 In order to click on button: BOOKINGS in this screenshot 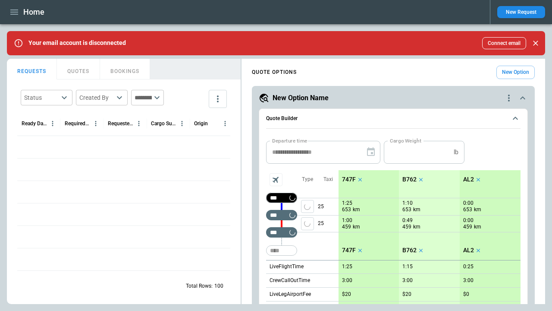, I will do `click(125, 69)`.